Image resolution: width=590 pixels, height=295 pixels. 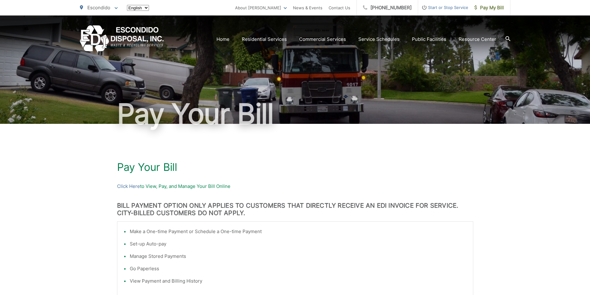 What do you see at coordinates (323, 39) in the screenshot?
I see `a: Commercial Services` at bounding box center [323, 39].